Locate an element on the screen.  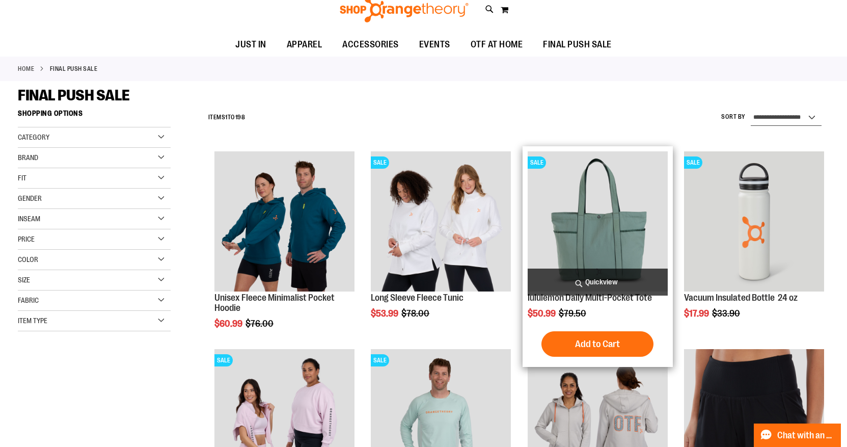
label: Sort By is located at coordinates (734, 117).